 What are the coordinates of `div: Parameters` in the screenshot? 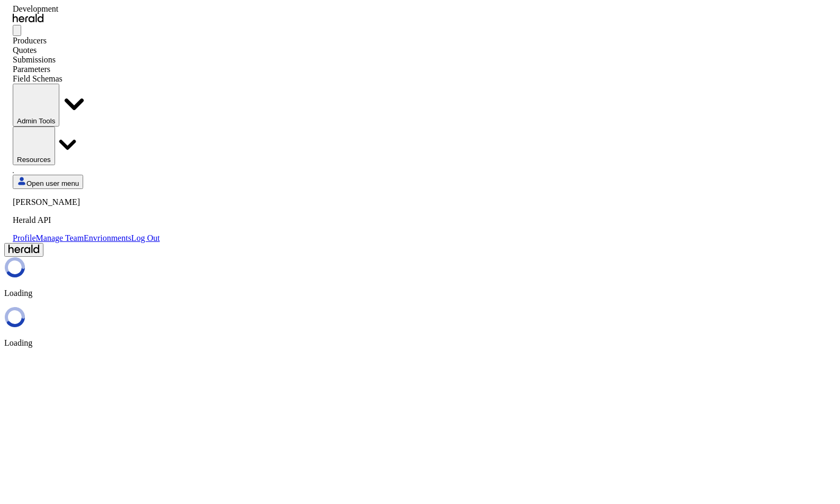 It's located at (86, 69).